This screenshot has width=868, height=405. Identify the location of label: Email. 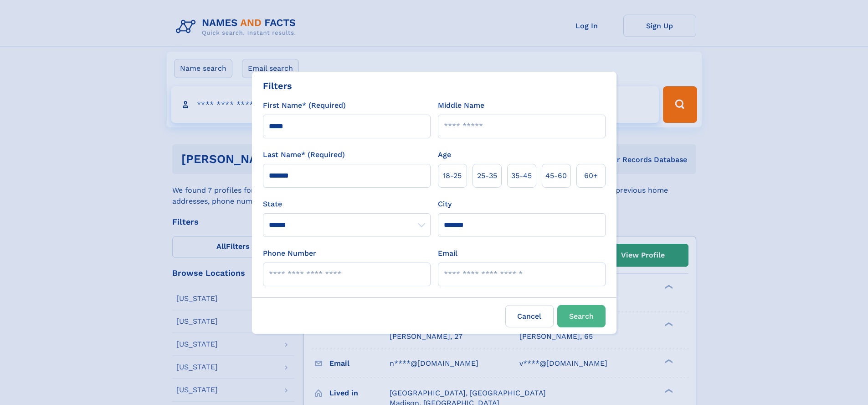
(448, 253).